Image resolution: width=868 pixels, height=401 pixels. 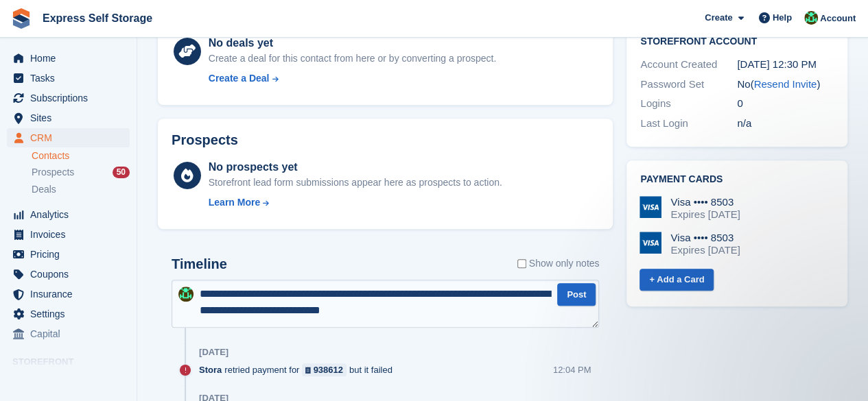 What do you see at coordinates (688, 84) in the screenshot?
I see `div: Password Set` at bounding box center [688, 84].